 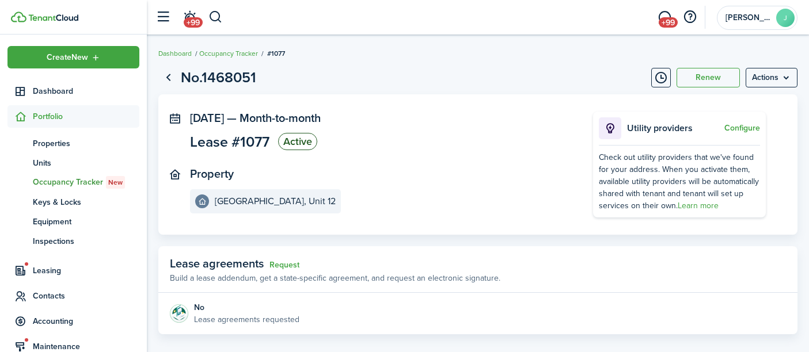 What do you see at coordinates (771, 78) in the screenshot?
I see `menu-btn: Actions` at bounding box center [771, 78].